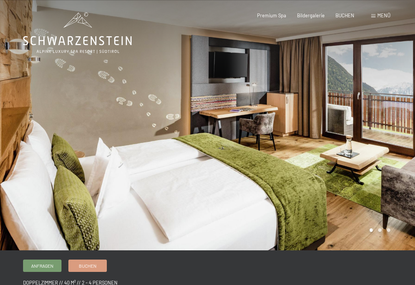 The image size is (415, 285). I want to click on span: Menü, so click(384, 15).